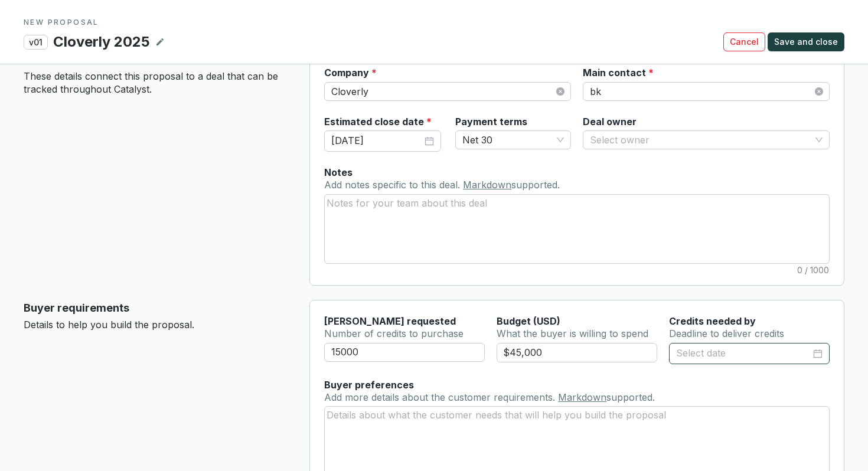 The height and width of the screenshot is (471, 868). I want to click on p: NEW PROPOSAL, so click(434, 22).